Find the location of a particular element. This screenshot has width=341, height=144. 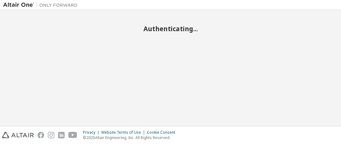

img: Altair One is located at coordinates (42, 5).